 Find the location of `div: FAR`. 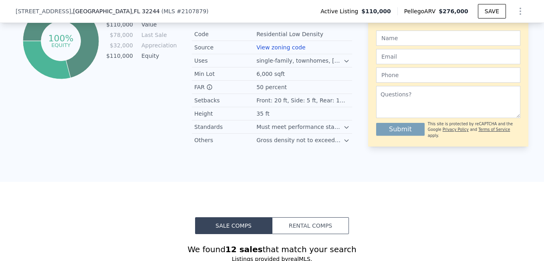

div: FAR is located at coordinates (225, 87).